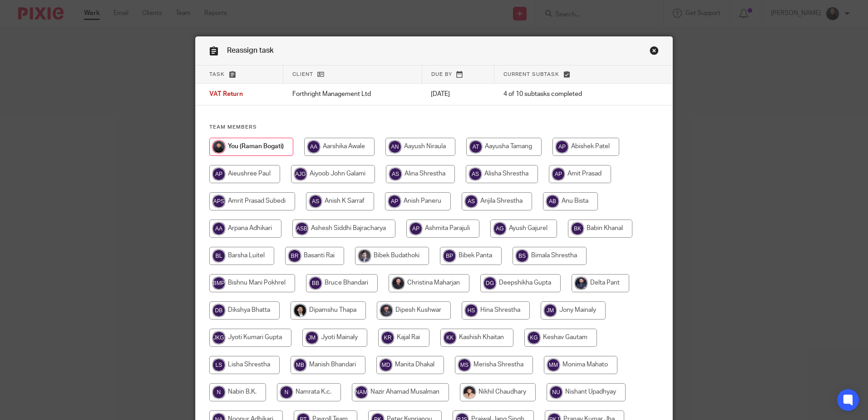 Image resolution: width=868 pixels, height=420 pixels. Describe the element at coordinates (531, 74) in the screenshot. I see `span: Current subtask` at that location.